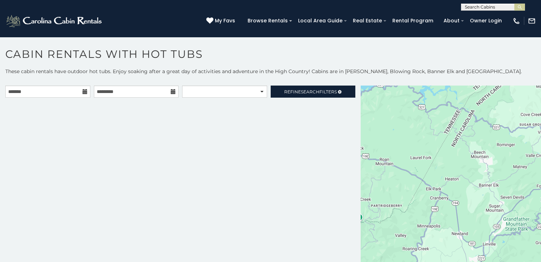 The width and height of the screenshot is (541, 262). I want to click on a: My Favs, so click(222, 21).